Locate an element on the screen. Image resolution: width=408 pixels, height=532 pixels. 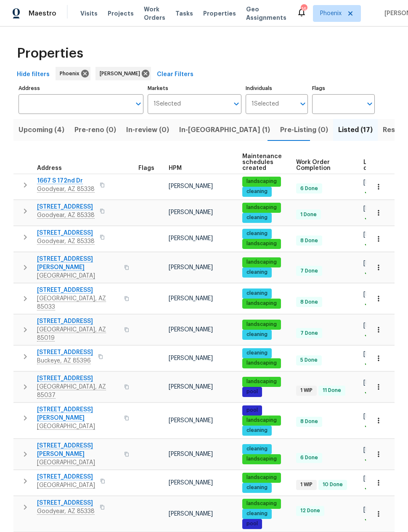
label: Flags is located at coordinates (344, 88).